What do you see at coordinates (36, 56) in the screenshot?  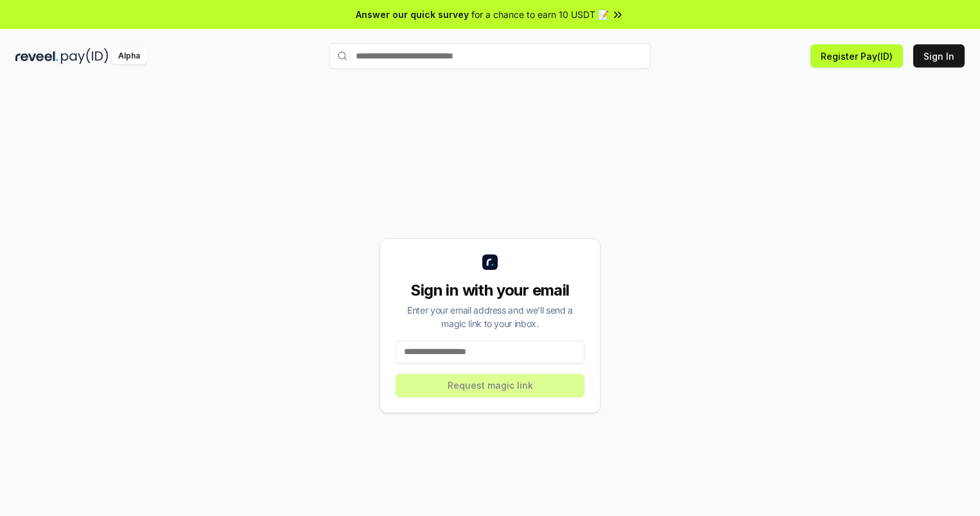 I see `img: reveel_dark` at bounding box center [36, 56].